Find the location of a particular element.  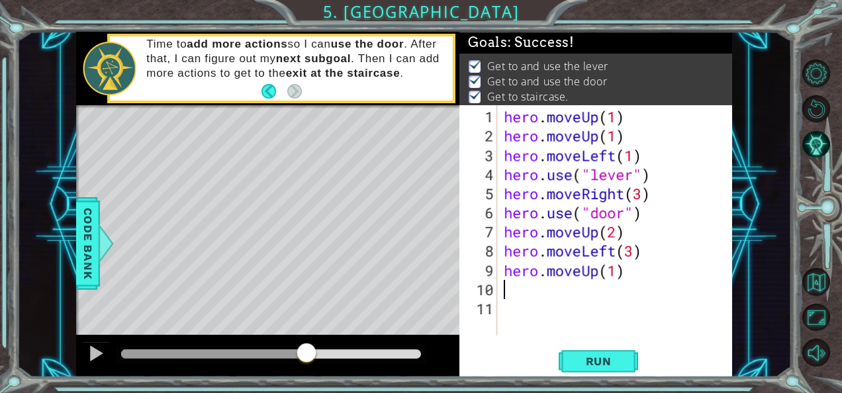

p: Get to and use the door is located at coordinates (547, 81).